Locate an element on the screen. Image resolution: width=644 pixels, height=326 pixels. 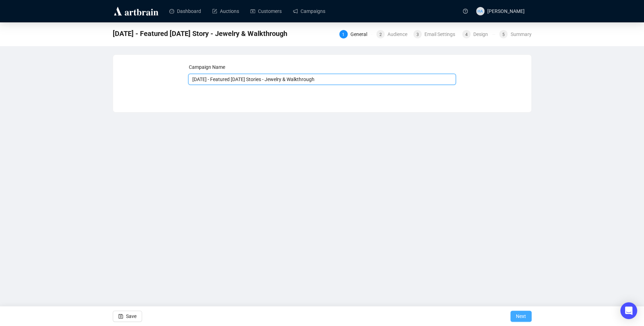
button: Save is located at coordinates (127, 316).